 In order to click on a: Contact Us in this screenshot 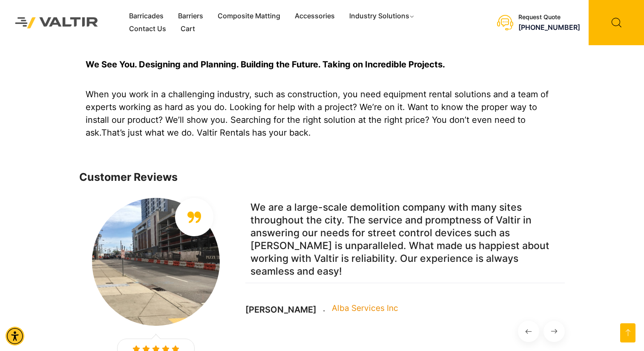, I will do `click(148, 29)`.